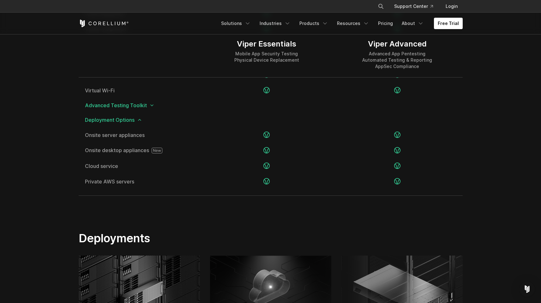  Describe the element at coordinates (275, 23) in the screenshot. I see `a: Industries` at that location.